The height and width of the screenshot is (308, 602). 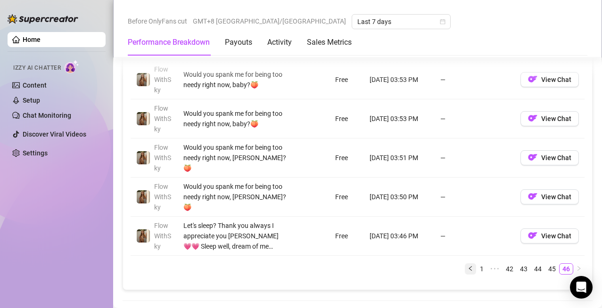 I want to click on a: 1, so click(x=482, y=269).